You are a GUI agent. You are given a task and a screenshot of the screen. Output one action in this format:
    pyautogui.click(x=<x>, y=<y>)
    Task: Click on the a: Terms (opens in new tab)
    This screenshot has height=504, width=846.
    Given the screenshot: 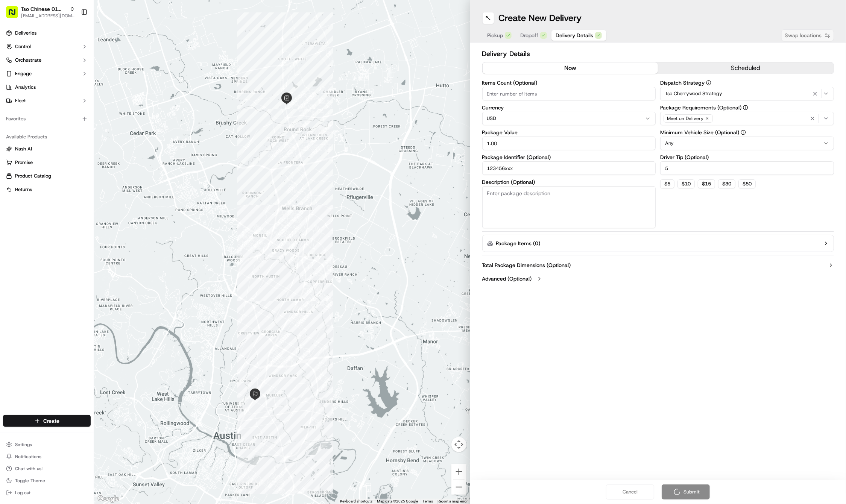 What is the action you would take?
    pyautogui.click(x=428, y=501)
    